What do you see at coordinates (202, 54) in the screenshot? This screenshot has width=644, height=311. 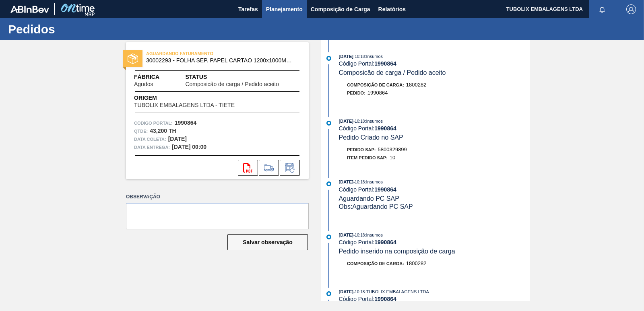 I see `span: AGUARDANDO FATURAMENTO` at bounding box center [202, 54].